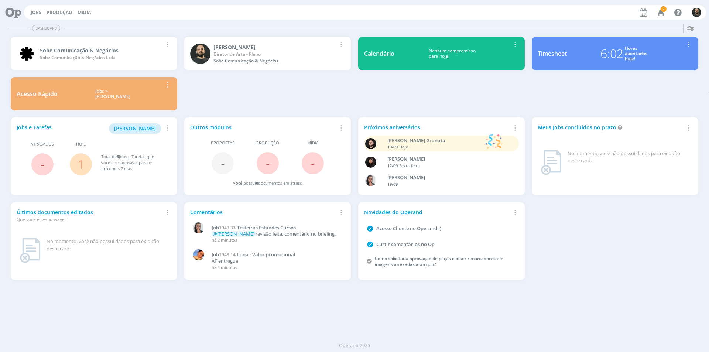 Image resolution: width=709 pixels, height=352 pixels. Describe the element at coordinates (393, 184) in the screenshot. I see `span: 19/09` at that location.